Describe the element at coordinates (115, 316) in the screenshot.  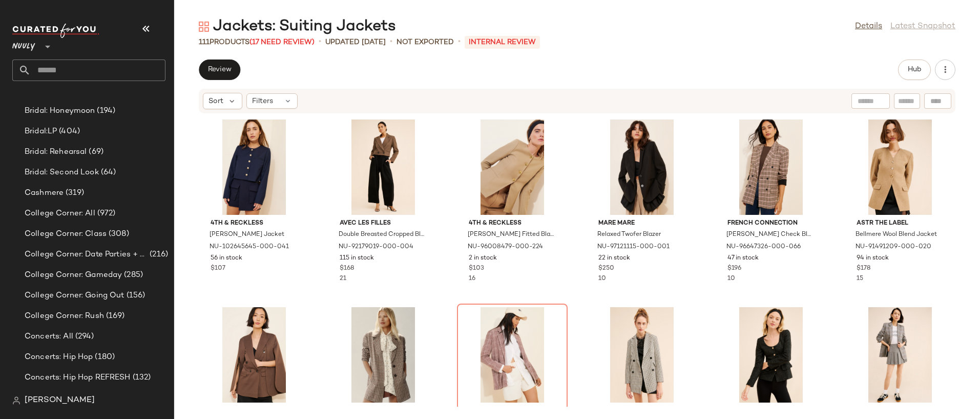
I see `span: (169)` at that location.